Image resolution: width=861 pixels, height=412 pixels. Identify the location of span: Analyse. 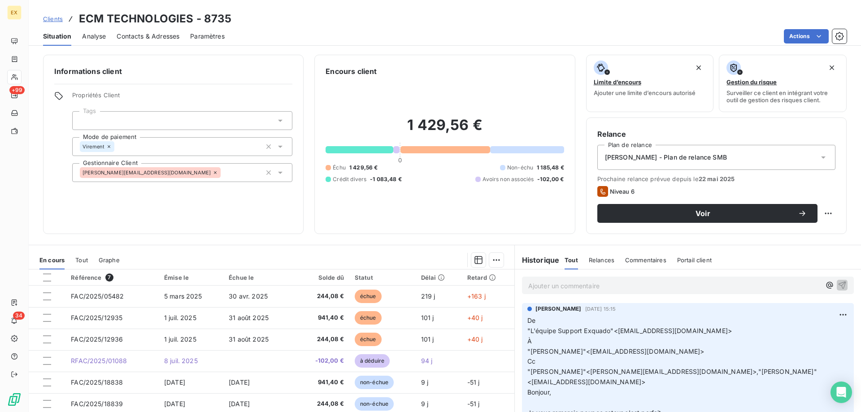
(94, 36).